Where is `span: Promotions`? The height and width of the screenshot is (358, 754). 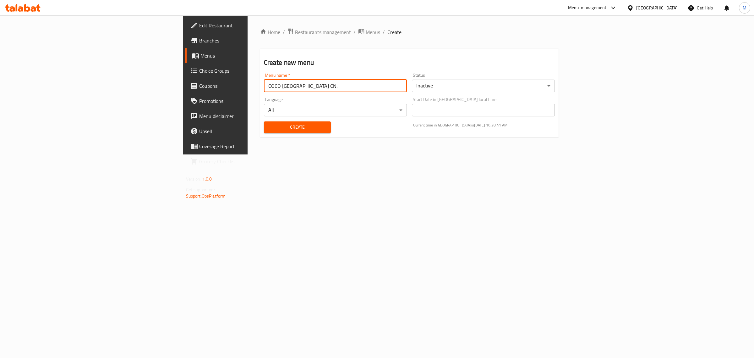 span: Promotions is located at coordinates (251, 101).